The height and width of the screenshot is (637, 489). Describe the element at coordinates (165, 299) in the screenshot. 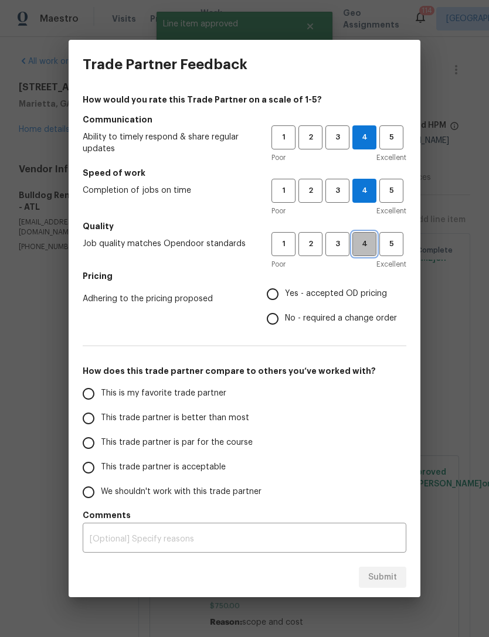

I see `span: Adhering to the pricing proposed` at that location.